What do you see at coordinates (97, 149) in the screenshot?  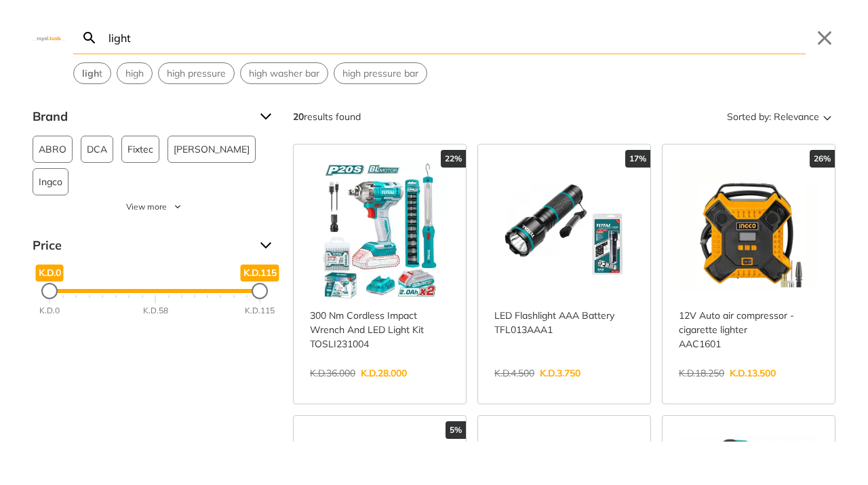 I see `span: DCA` at bounding box center [97, 149].